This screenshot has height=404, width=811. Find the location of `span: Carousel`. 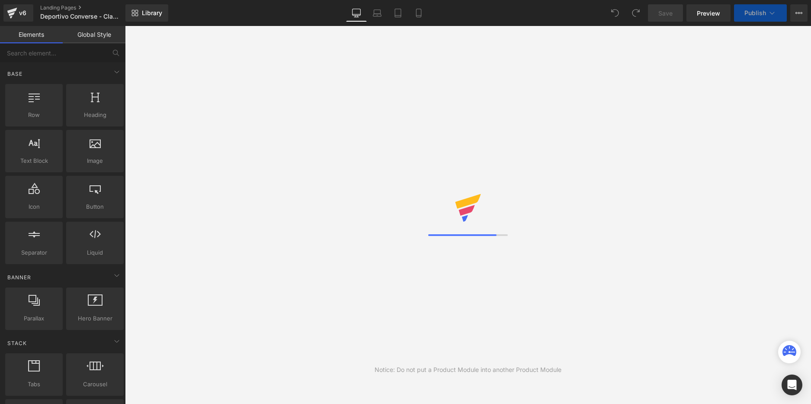

span: Carousel is located at coordinates (95, 384).